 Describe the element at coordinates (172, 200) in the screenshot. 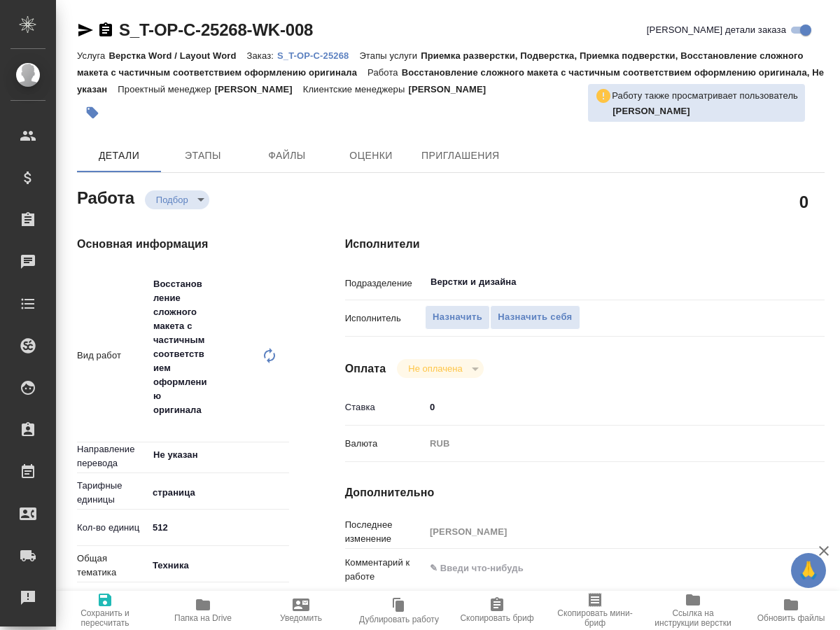

I see `button: Подбор` at that location.